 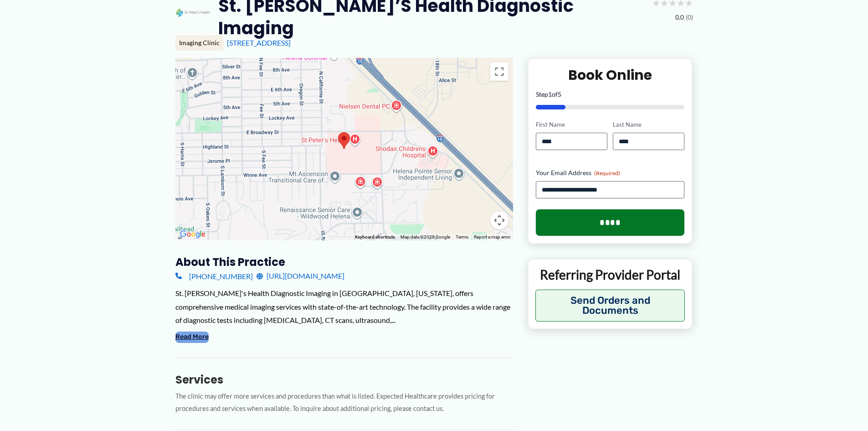 I want to click on span: 1, so click(x=550, y=94).